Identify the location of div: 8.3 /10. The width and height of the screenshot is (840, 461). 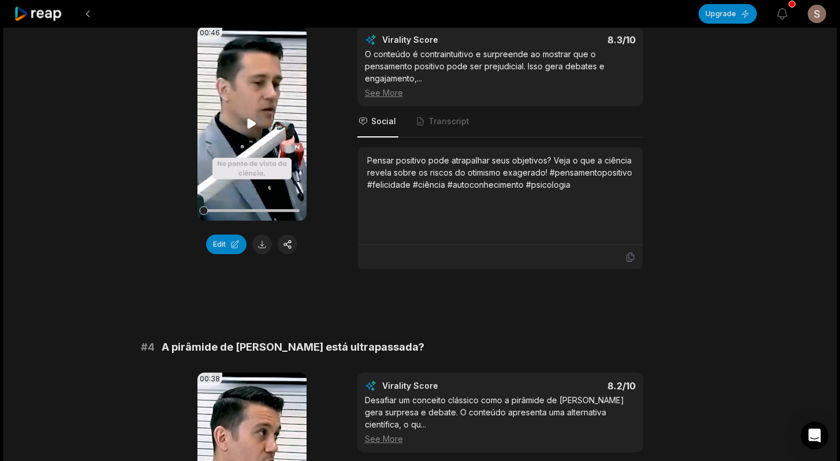
(573, 40).